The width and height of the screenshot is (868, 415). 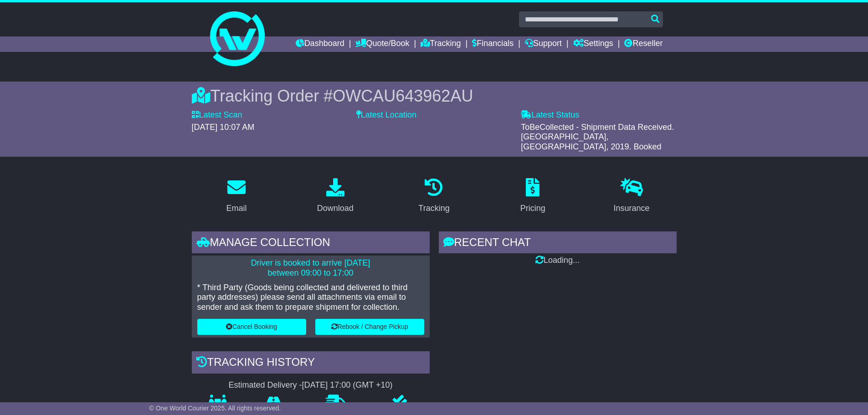 What do you see at coordinates (631, 196) in the screenshot?
I see `a: Insurance` at bounding box center [631, 196].